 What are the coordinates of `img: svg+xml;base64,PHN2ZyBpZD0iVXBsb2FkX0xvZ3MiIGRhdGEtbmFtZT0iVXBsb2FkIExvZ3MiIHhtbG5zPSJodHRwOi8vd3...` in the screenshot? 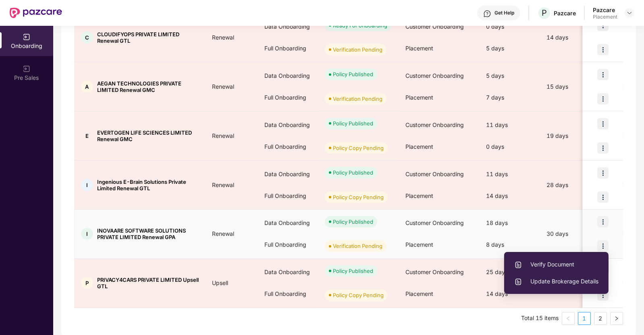 It's located at (518, 265).